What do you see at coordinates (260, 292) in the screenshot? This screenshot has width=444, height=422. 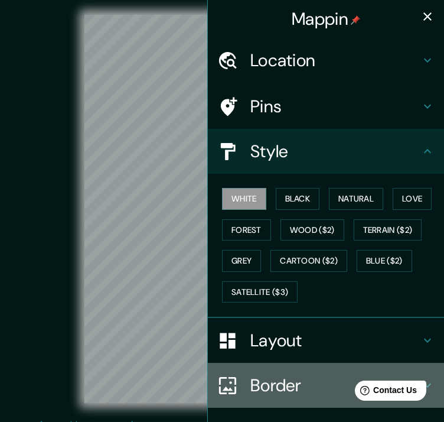 I see `button: Satellite ($3)` at bounding box center [260, 292].